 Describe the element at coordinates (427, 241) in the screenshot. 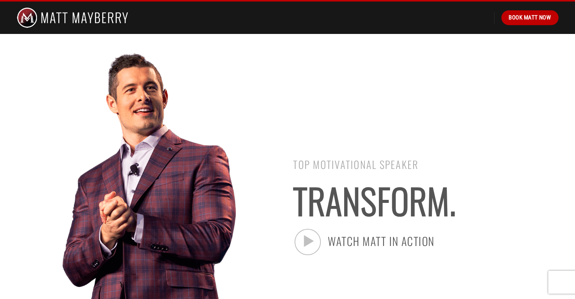

I see `h2: Watch matt in action` at that location.